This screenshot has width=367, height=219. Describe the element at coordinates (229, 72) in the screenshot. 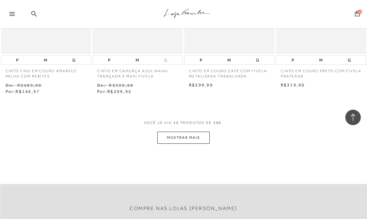

I see `a: CINTO EM COURO CAFÉ COM FIVELA METALIZADA TRABALHADA` at that location.